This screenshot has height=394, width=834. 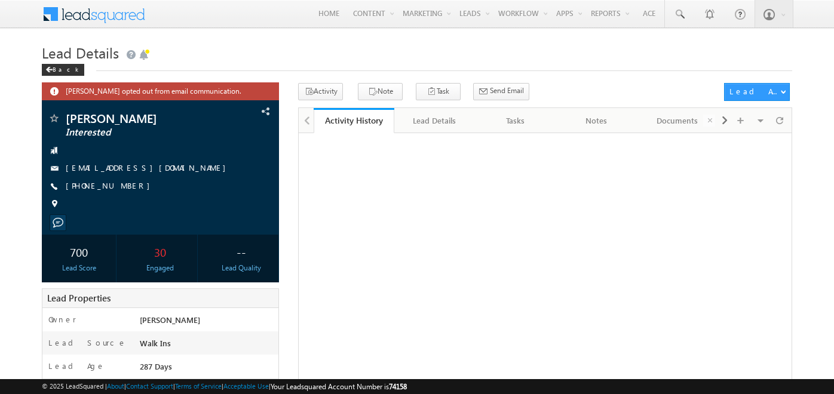 What do you see at coordinates (320, 91) in the screenshot?
I see `button: Activity` at bounding box center [320, 91].